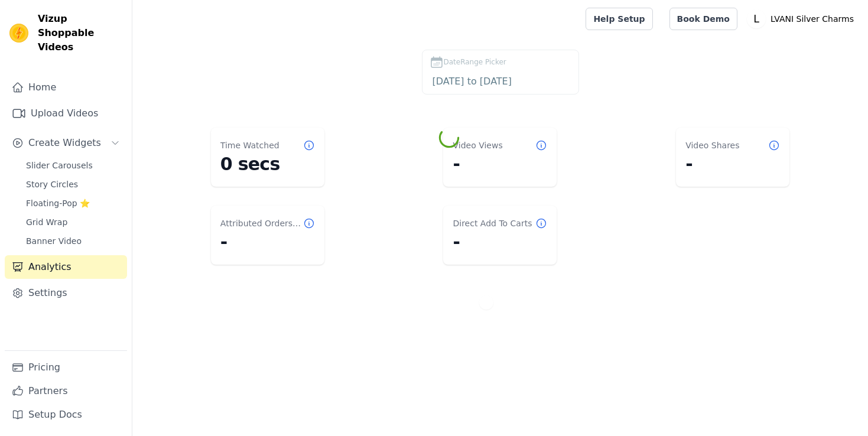  What do you see at coordinates (80, 33) in the screenshot?
I see `span: Vizup Shoppable Videos` at bounding box center [80, 33].